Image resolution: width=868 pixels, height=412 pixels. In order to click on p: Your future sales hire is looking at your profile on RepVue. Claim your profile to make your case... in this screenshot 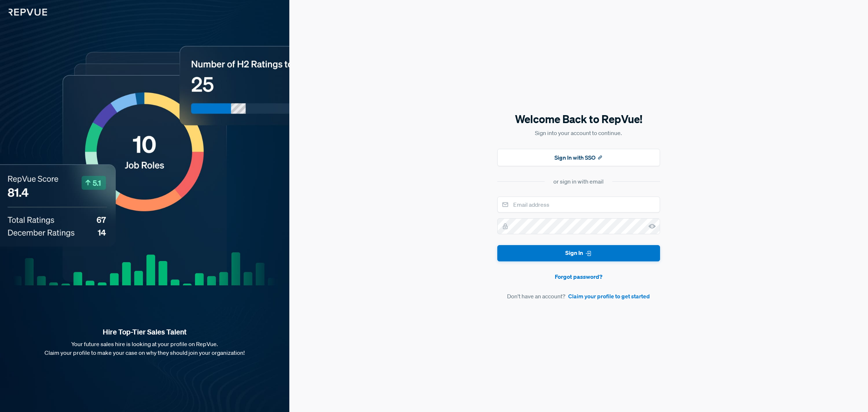, I will do `click(145, 348)`.